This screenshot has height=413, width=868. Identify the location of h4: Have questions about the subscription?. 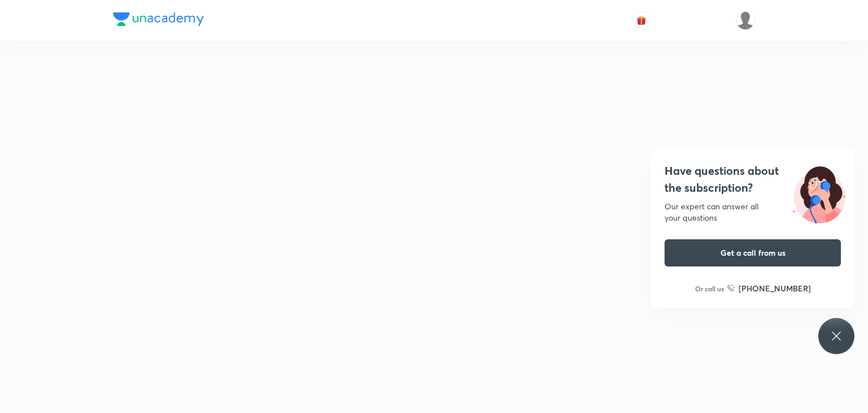
(753, 180).